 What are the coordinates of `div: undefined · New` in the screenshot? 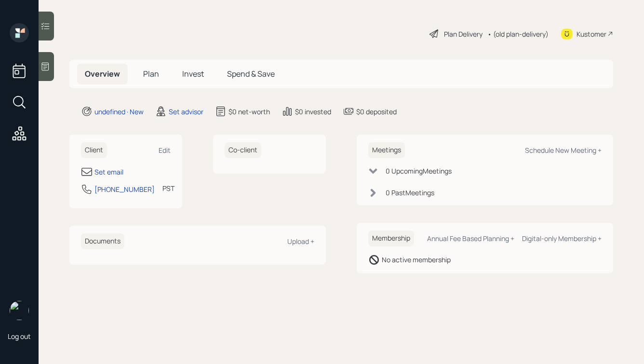 It's located at (119, 111).